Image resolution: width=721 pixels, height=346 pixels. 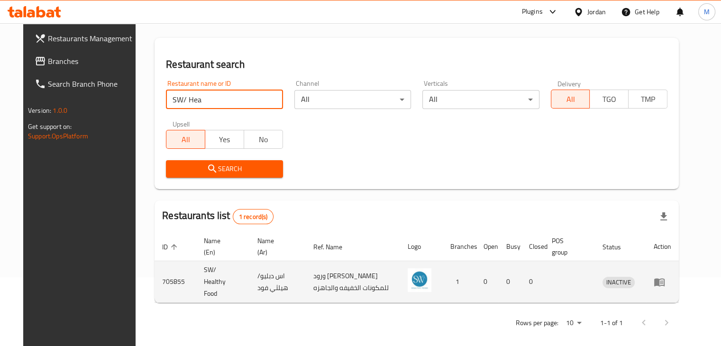 What do you see at coordinates (58, 136) in the screenshot?
I see `a: Support.OpsPlatform` at bounding box center [58, 136].